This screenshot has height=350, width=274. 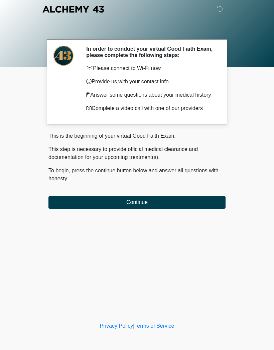 I want to click on button: Continue, so click(x=137, y=203).